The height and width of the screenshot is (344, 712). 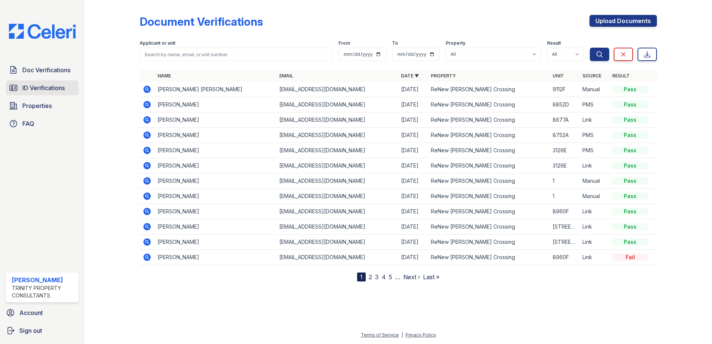 I want to click on a: Sign out, so click(x=42, y=331).